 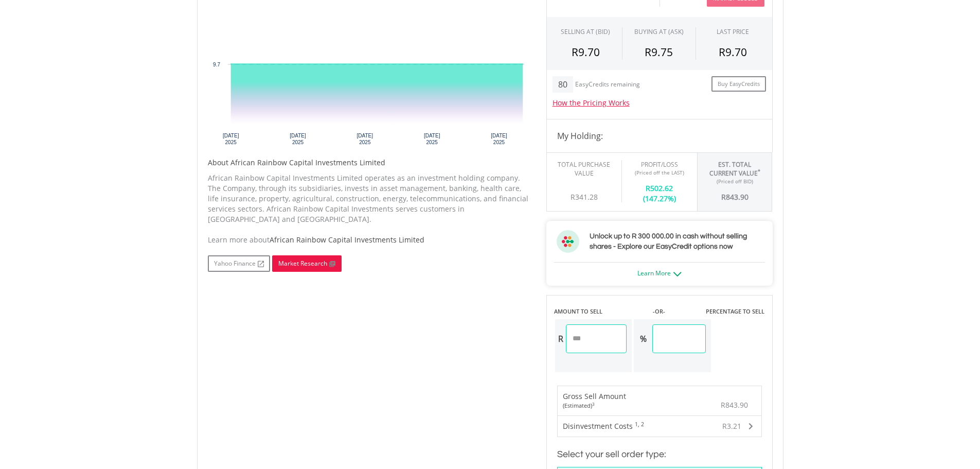 I want to click on h5: About African Rainbow Capital Investments Limited, so click(x=369, y=163).